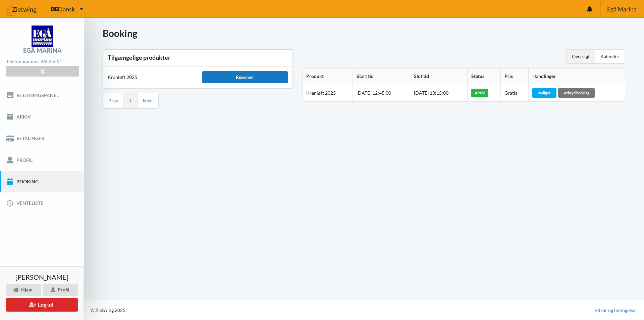 The width and height of the screenshot is (644, 320). Describe the element at coordinates (197, 58) in the screenshot. I see `h3: Tilgængelige produkter` at that location.